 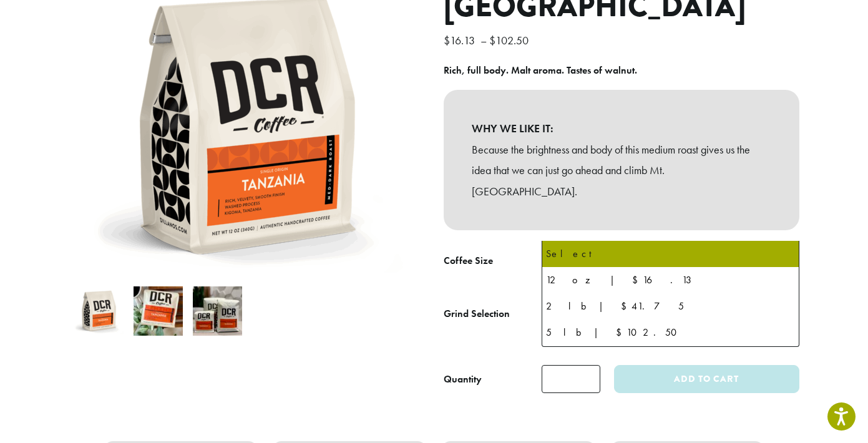 What do you see at coordinates (492, 261) in the screenshot?
I see `label: Coffee Size` at bounding box center [492, 261].